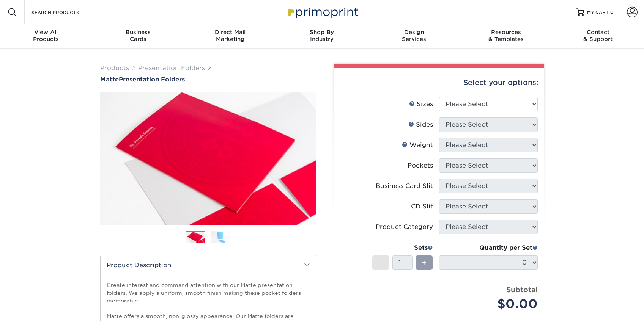  I want to click on a: Products, so click(114, 68).